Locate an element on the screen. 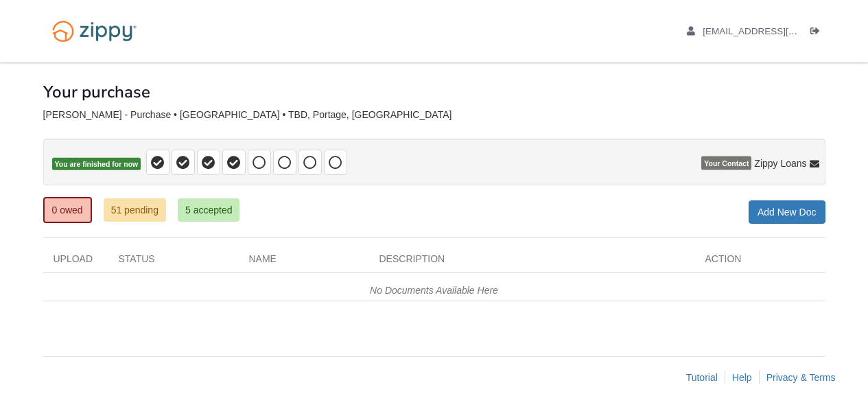  h1: Your purchase is located at coordinates (97, 92).